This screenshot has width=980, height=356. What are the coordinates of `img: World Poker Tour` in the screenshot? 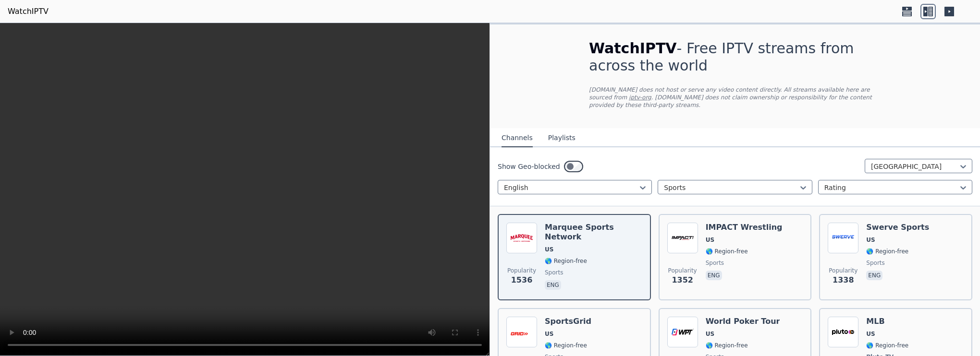 It's located at (683, 332).